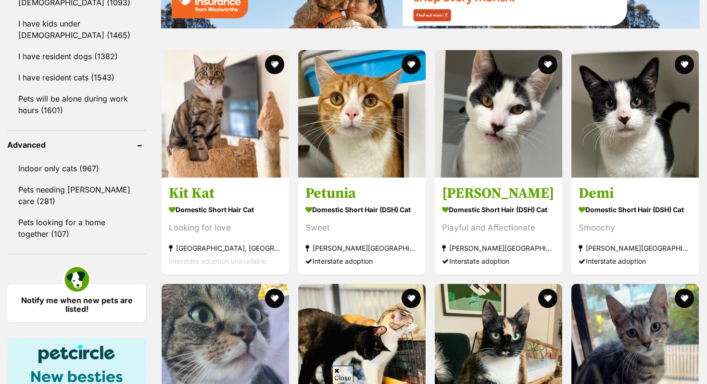 This screenshot has height=384, width=707. Describe the element at coordinates (362, 113) in the screenshot. I see `img: Petunia - Domestic Short Hair (DSH) Cat` at that location.